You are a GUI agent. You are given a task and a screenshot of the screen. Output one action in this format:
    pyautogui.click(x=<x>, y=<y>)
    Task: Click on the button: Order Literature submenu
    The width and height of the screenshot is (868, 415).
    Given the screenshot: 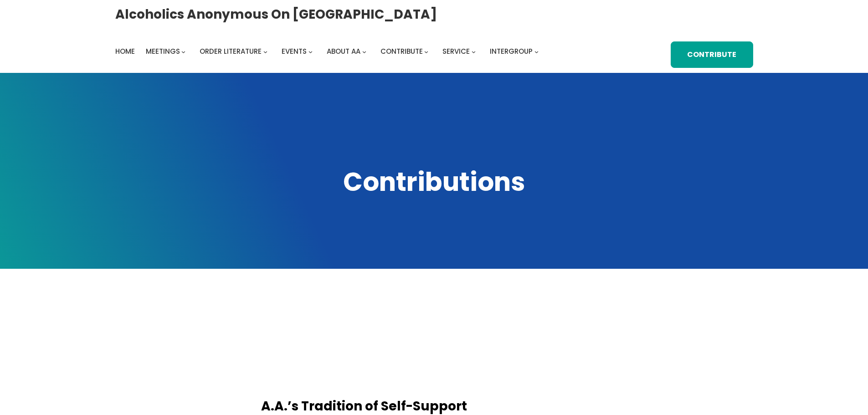 What is the action you would take?
    pyautogui.click(x=265, y=51)
    